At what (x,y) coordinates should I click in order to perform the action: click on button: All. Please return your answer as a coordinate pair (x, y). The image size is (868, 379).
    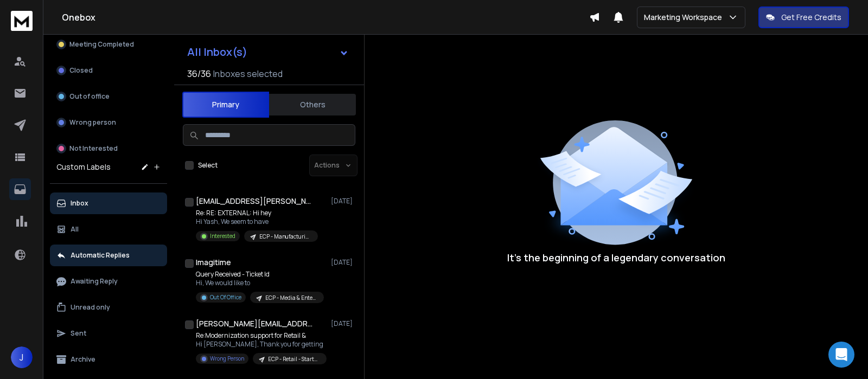
    Looking at the image, I should click on (108, 229).